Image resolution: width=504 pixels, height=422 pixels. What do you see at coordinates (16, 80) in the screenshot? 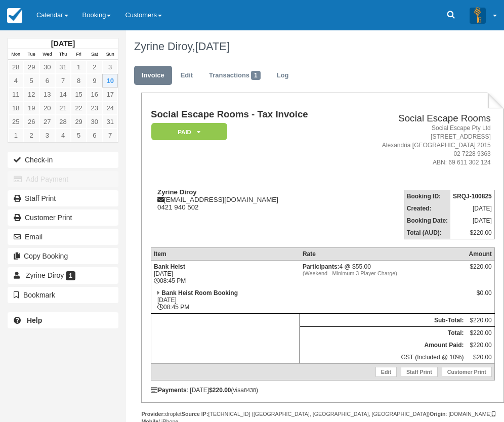
I see `a: 4` at bounding box center [16, 80].